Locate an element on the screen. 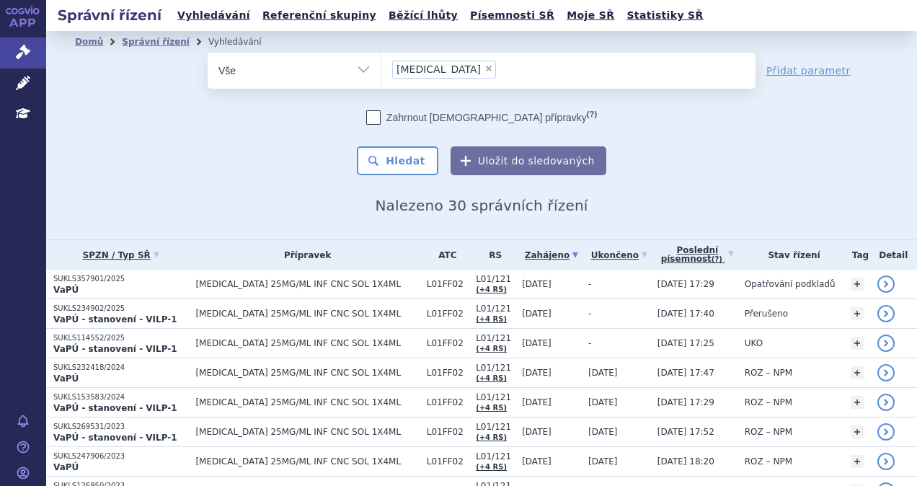 Image resolution: width=917 pixels, height=486 pixels. a: Referenční skupiny is located at coordinates (319, 15).